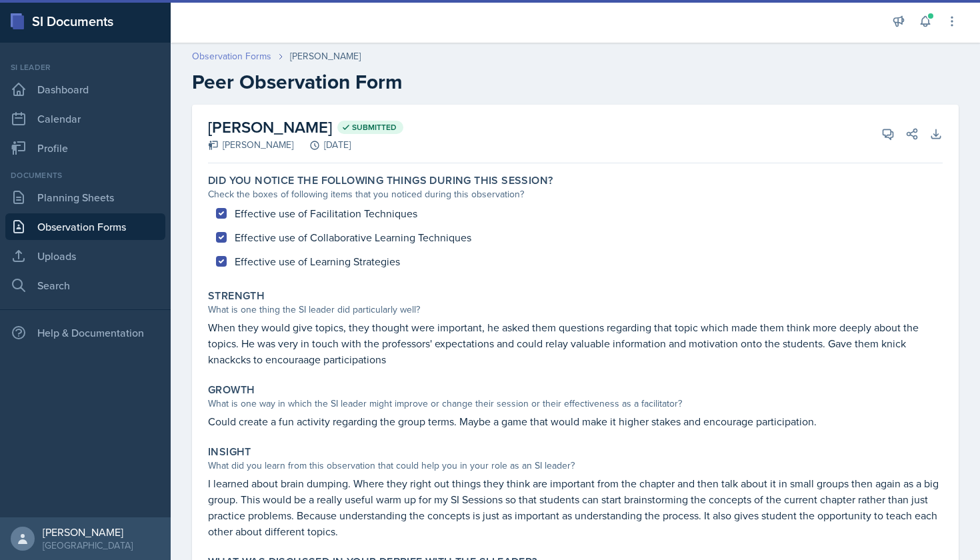  Describe the element at coordinates (236, 296) in the screenshot. I see `label: Strength` at that location.